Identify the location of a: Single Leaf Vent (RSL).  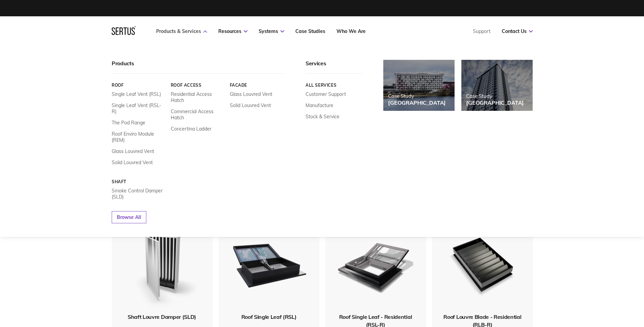
(136, 94).